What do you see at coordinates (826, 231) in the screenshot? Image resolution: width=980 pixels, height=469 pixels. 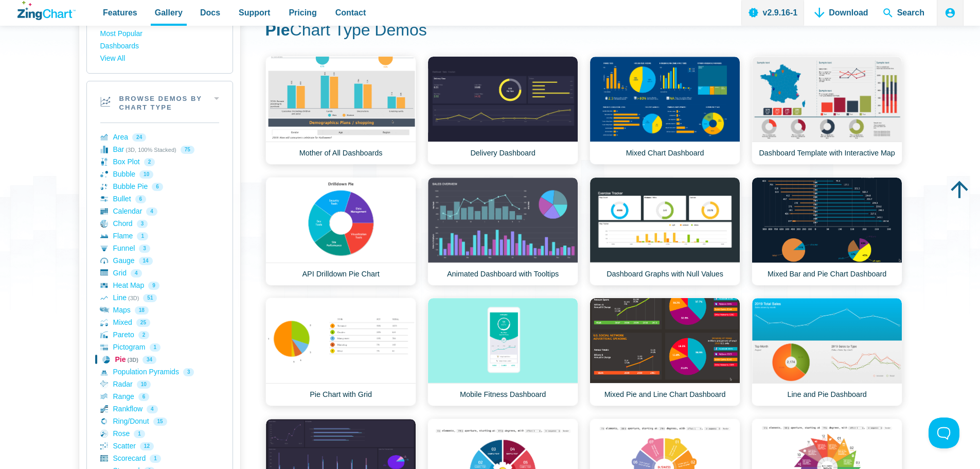 I see `a: Mixed Bar and Pie Chart Dashboard` at bounding box center [826, 231].